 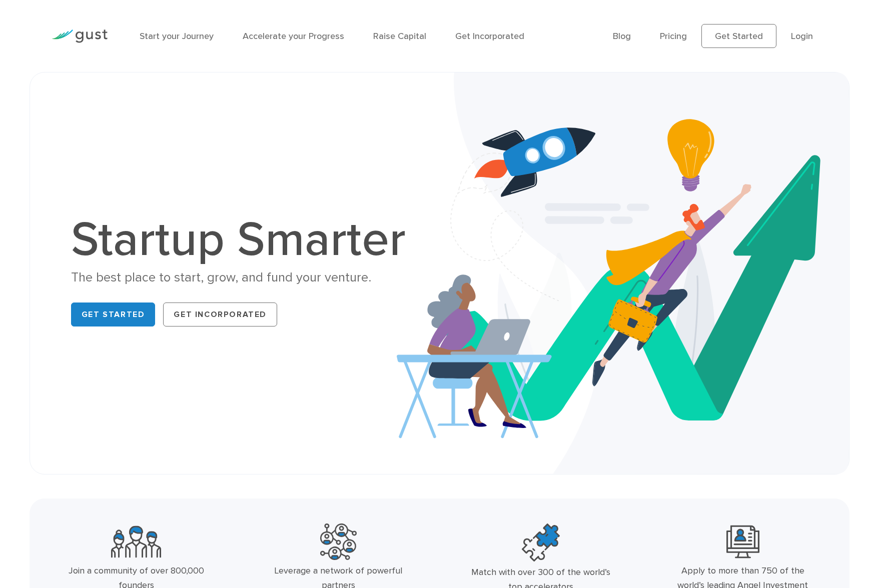 What do you see at coordinates (244, 240) in the screenshot?
I see `h1: Startup Smarter` at bounding box center [244, 240].